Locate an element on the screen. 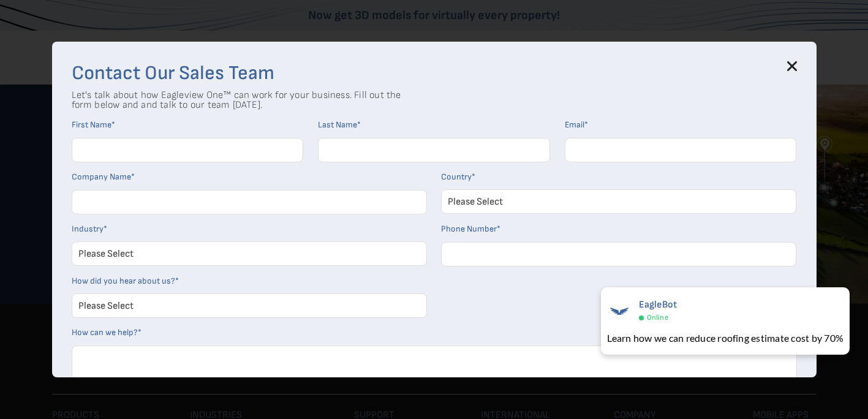 This screenshot has height=419, width=868. span: Email is located at coordinates (575, 124).